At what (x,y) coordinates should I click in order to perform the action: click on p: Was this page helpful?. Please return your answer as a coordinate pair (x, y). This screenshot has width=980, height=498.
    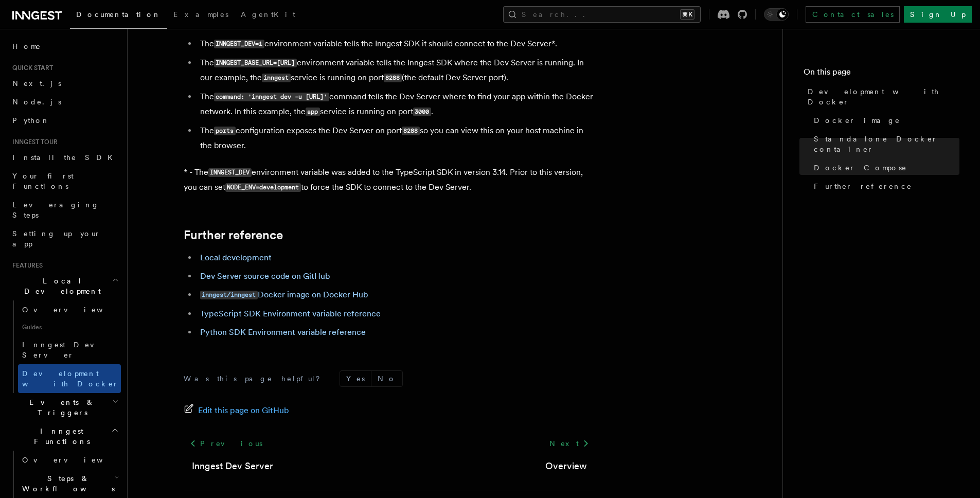
    Looking at the image, I should click on (255, 378).